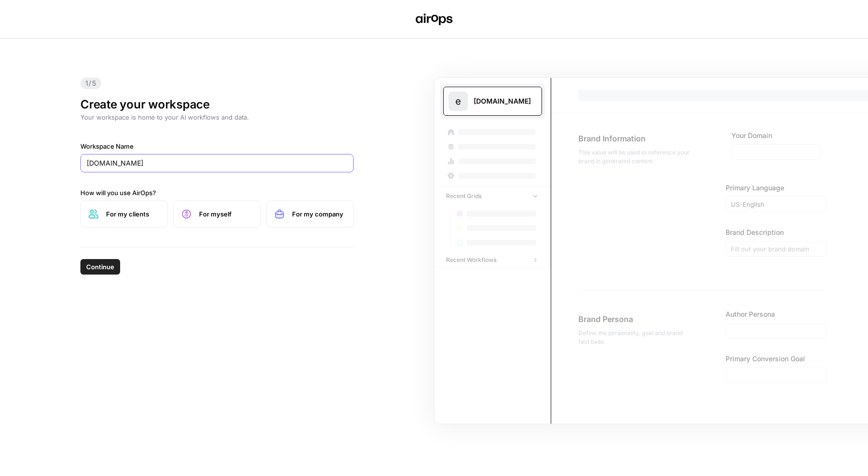 Image resolution: width=868 pixels, height=476 pixels. I want to click on span: Continue, so click(100, 267).